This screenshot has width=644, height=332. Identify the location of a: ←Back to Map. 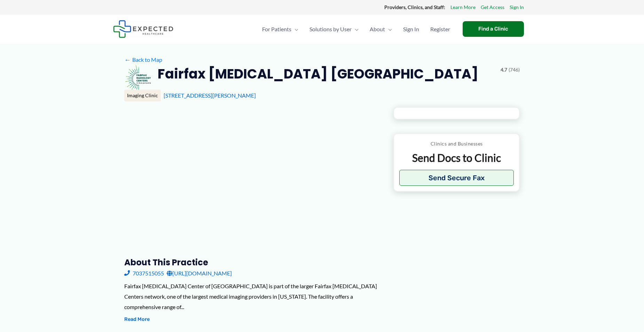
(143, 60).